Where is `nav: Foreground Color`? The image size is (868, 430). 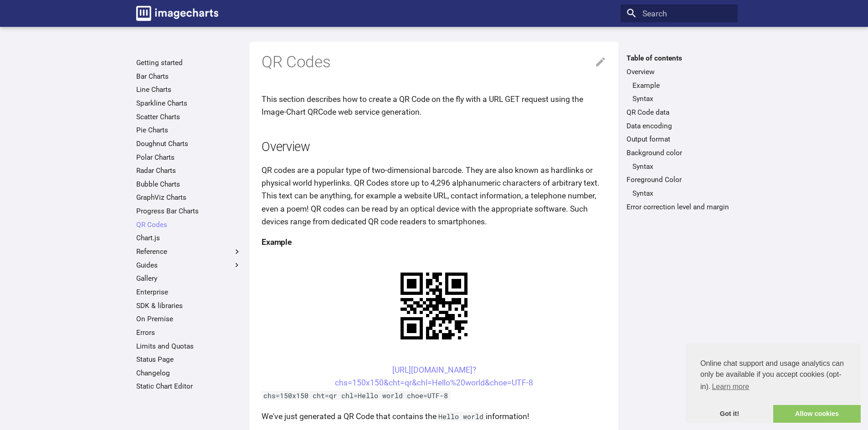 nav: Foreground Color is located at coordinates (679, 194).